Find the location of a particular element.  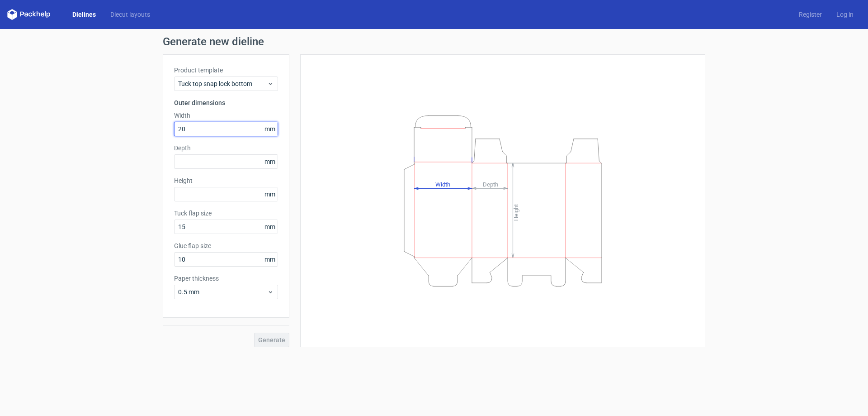

label: Paper thickness is located at coordinates (226, 279).